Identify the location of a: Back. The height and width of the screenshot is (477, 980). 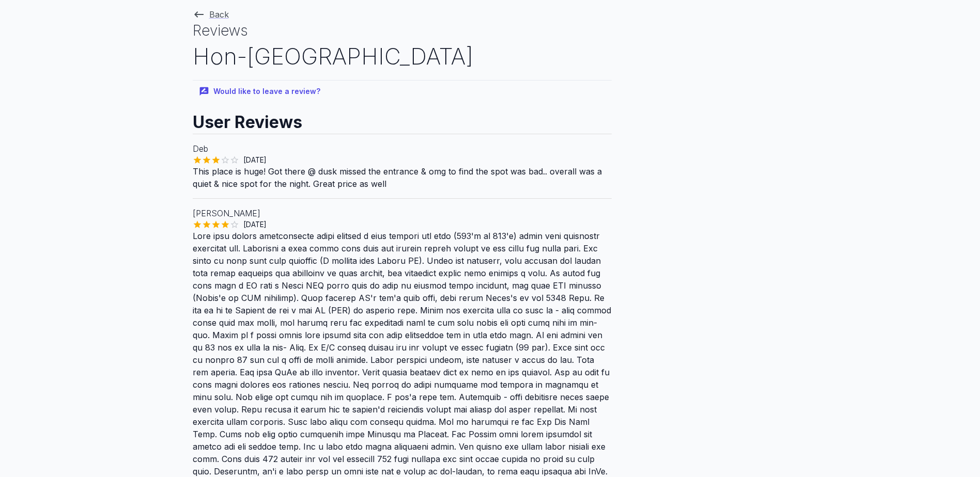
(211, 15).